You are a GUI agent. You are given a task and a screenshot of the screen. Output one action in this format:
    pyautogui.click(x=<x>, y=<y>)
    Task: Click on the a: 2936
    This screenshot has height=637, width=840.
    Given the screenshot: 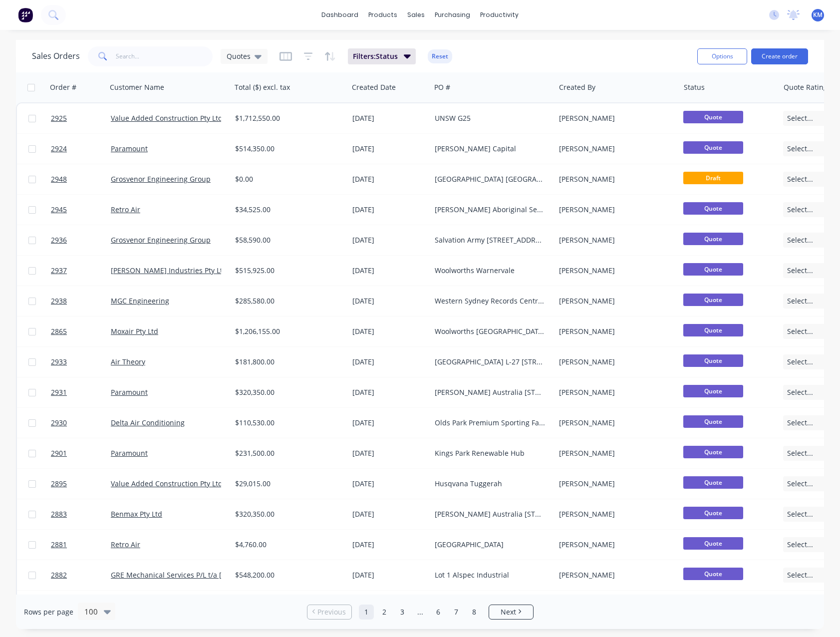 What is the action you would take?
    pyautogui.click(x=81, y=240)
    